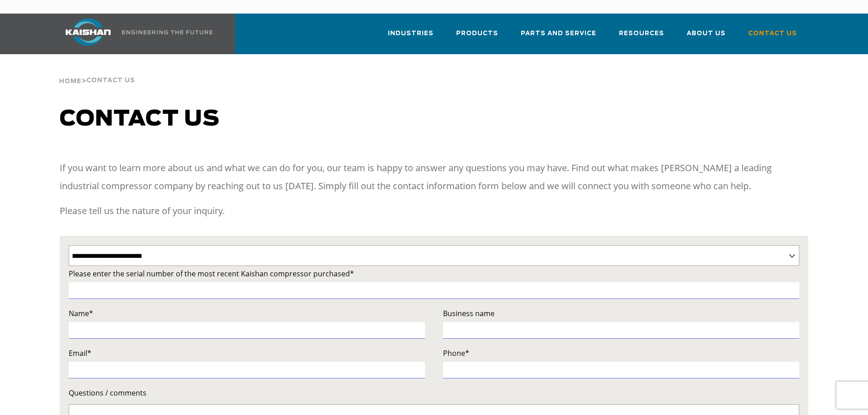  What do you see at coordinates (558, 37) in the screenshot?
I see `a: Parts and Service` at bounding box center [558, 37].